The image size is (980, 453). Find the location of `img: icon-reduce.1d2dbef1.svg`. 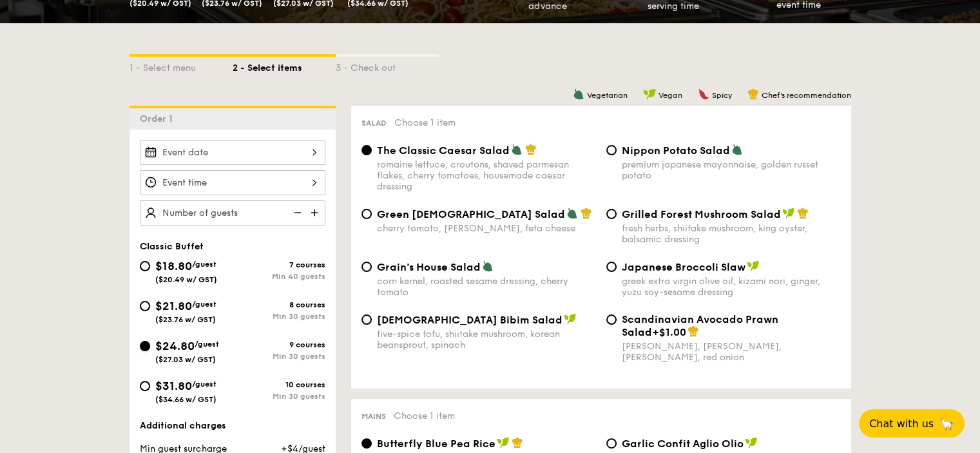

img: icon-reduce.1d2dbef1.svg is located at coordinates (296, 213).